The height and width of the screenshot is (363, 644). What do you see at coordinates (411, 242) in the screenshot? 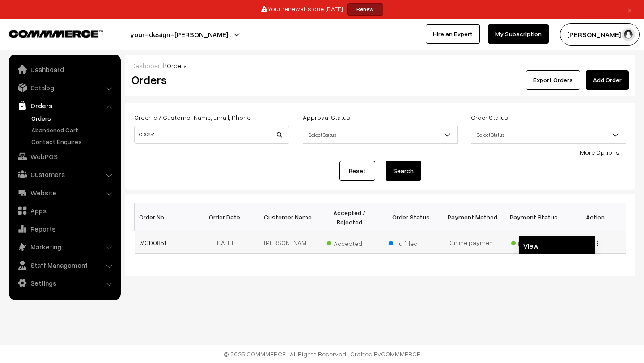
I see `span: Fulfilled` at bounding box center [411, 242].